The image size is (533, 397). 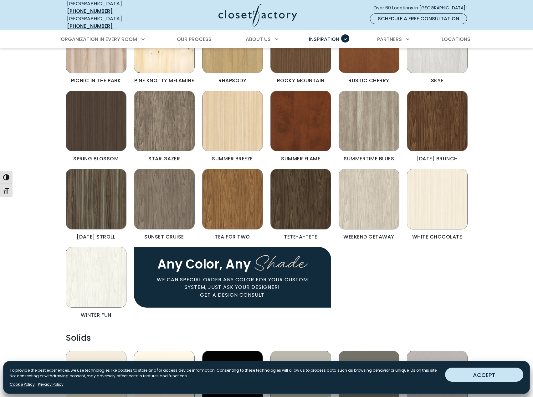 I want to click on span: Any Color, Any, so click(x=204, y=264).